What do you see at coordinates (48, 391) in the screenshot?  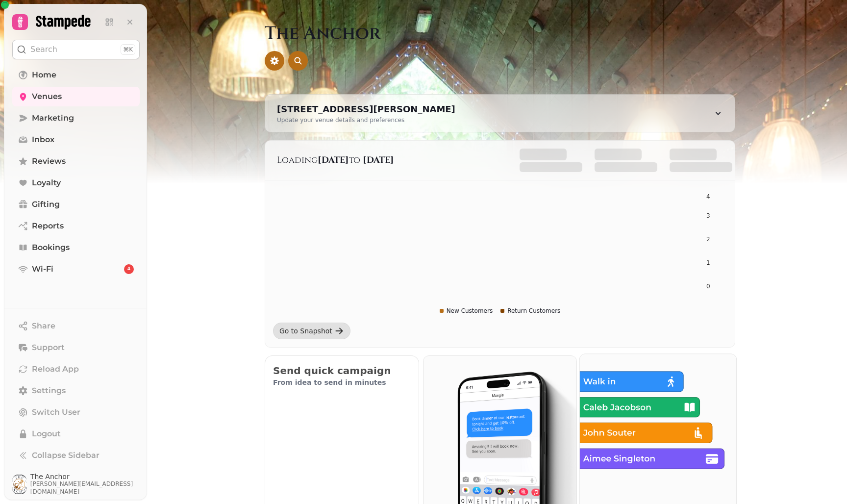 I see `span: Settings` at bounding box center [48, 391].